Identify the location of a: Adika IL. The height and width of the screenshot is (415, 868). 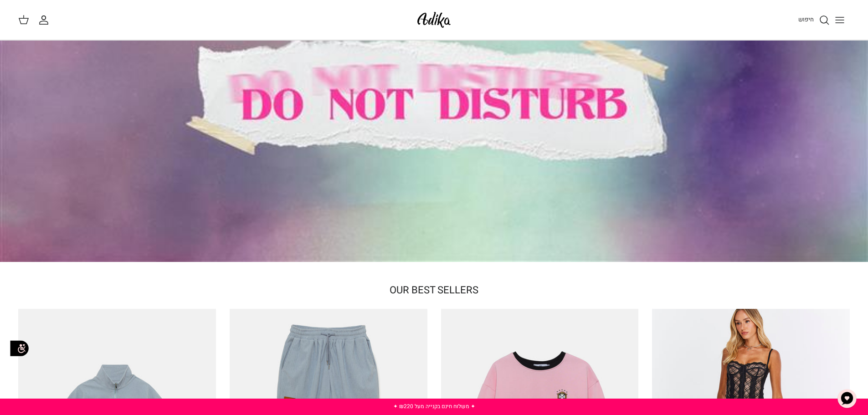
(434, 20).